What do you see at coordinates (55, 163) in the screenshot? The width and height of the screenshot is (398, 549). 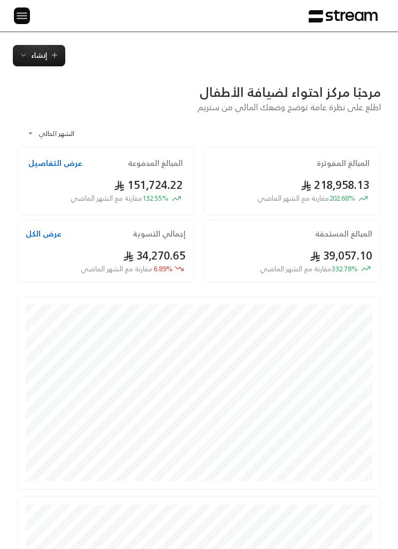 I see `button: عرض التفاصيل` at bounding box center [55, 163].